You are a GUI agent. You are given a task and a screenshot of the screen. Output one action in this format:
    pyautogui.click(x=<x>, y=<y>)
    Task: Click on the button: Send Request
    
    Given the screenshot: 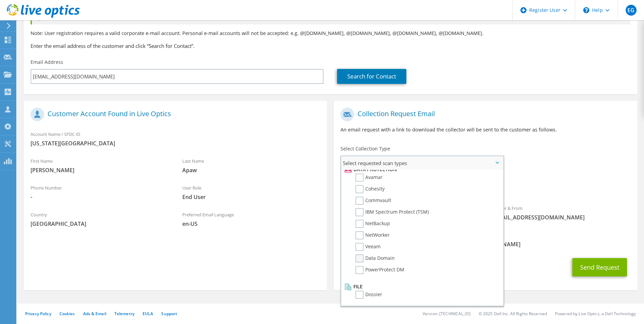 What is the action you would take?
    pyautogui.click(x=600, y=267)
    